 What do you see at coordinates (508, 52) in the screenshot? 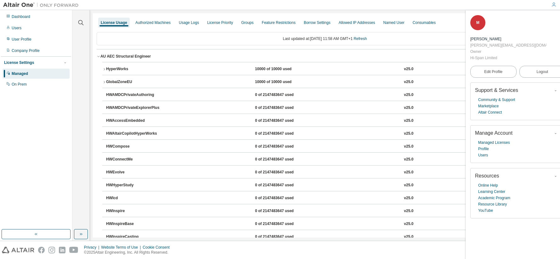
I see `div: Owner` at bounding box center [508, 52].